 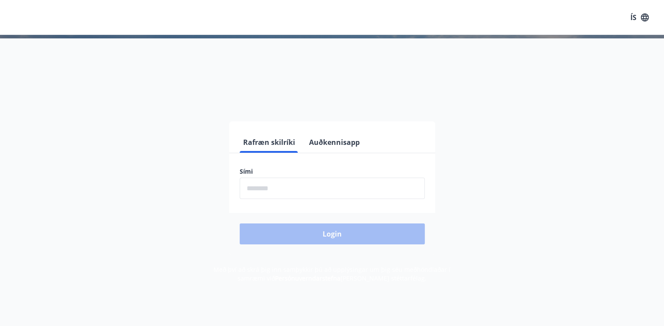 What do you see at coordinates (269, 142) in the screenshot?
I see `button: Rafræn skilríki` at bounding box center [269, 142].